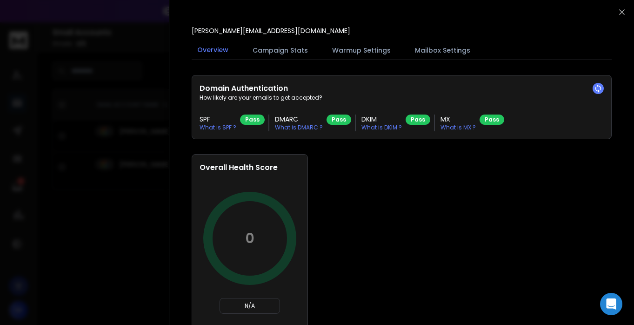 The height and width of the screenshot is (325, 634). I want to click on h2: Overall Health Score, so click(250, 168).